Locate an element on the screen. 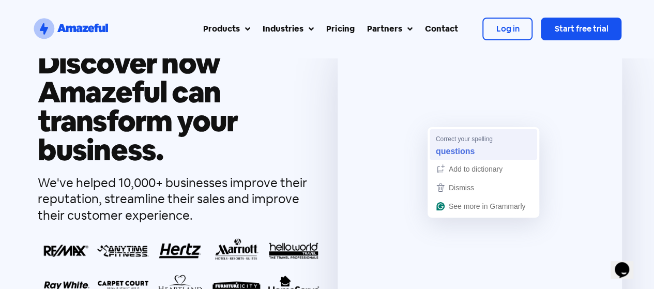 The width and height of the screenshot is (654, 289). div: Contact is located at coordinates (441, 29).